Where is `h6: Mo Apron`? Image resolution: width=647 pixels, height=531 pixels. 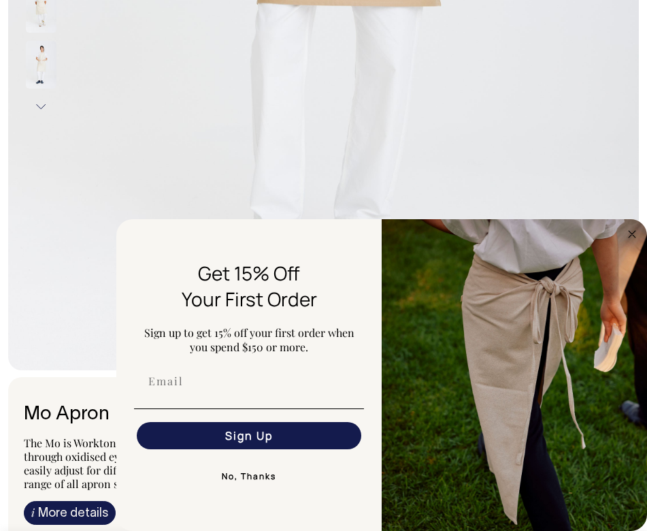
h6: Mo Apron is located at coordinates (323, 415).